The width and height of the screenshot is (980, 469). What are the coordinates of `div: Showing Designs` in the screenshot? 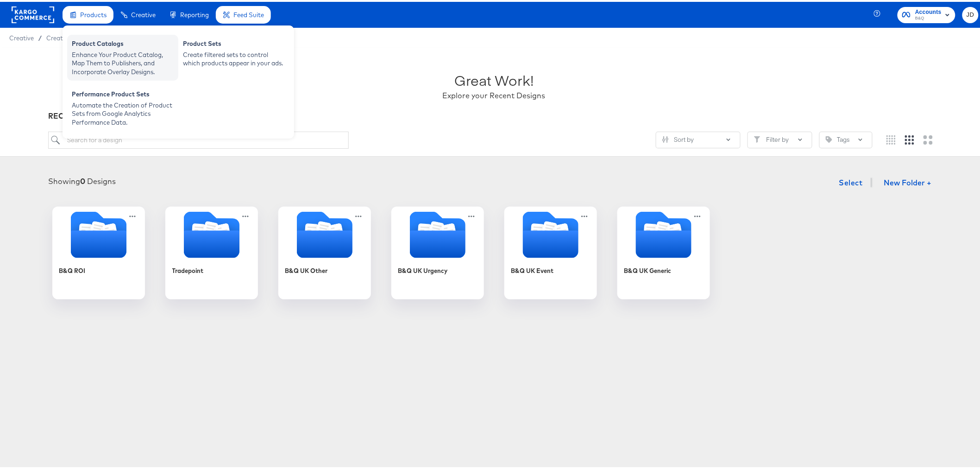 It's located at (82, 179).